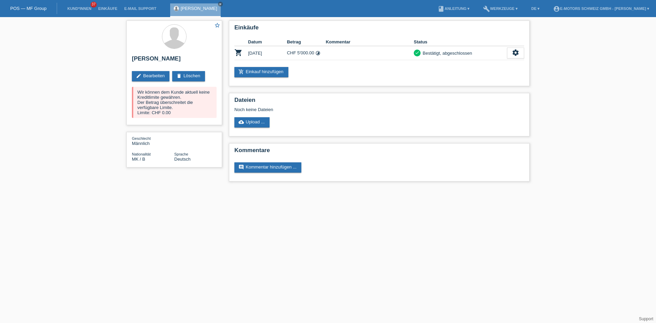 Image resolution: width=656 pixels, height=323 pixels. What do you see at coordinates (268, 42) in the screenshot?
I see `th: Datum` at bounding box center [268, 42].